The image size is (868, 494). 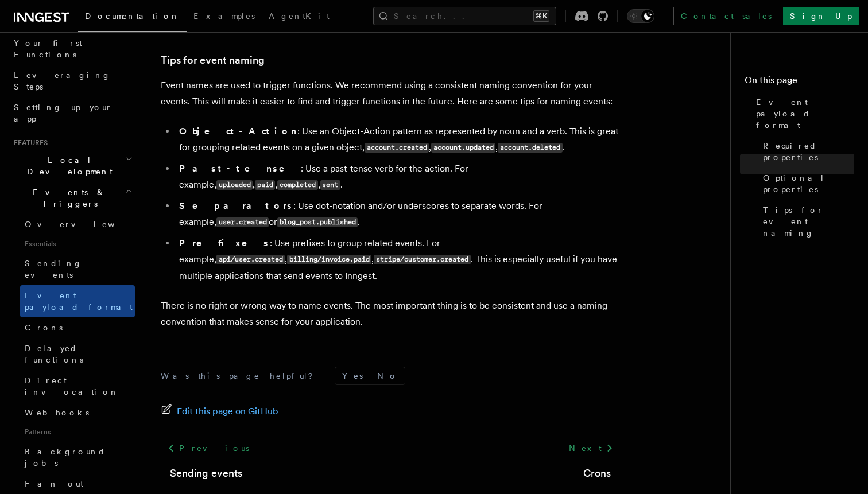 What do you see at coordinates (530, 147) in the screenshot?
I see `code: account.deleted` at bounding box center [530, 147].